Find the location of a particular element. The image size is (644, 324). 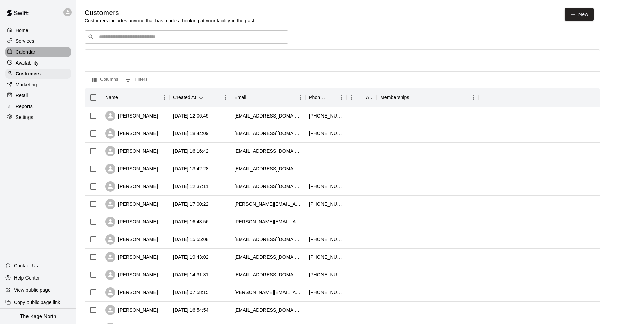

div: Reports is located at coordinates (38, 107).